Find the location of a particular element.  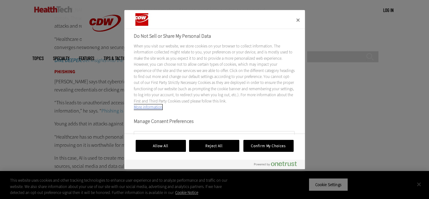

h3: Manage Consent Preferences is located at coordinates (214, 123).